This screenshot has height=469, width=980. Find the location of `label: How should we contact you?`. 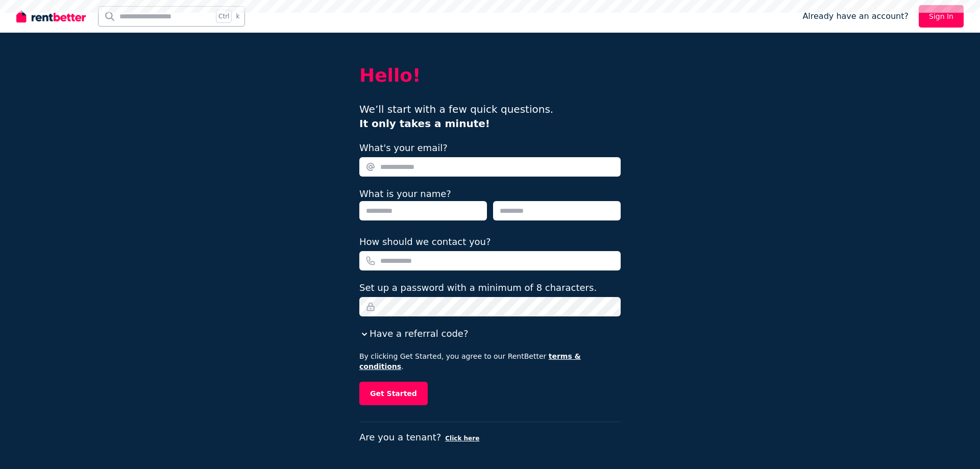

label: How should we contact you? is located at coordinates (425, 242).